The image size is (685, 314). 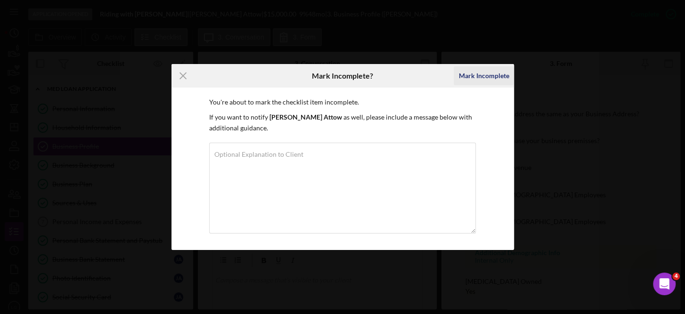 What do you see at coordinates (343, 76) in the screenshot?
I see `h6: Mark Incomplete?` at bounding box center [343, 76].